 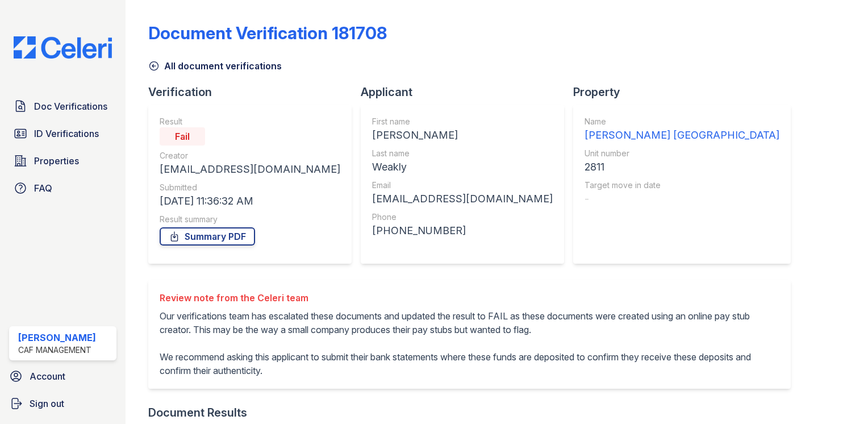 I want to click on a: Properties, so click(x=63, y=161).